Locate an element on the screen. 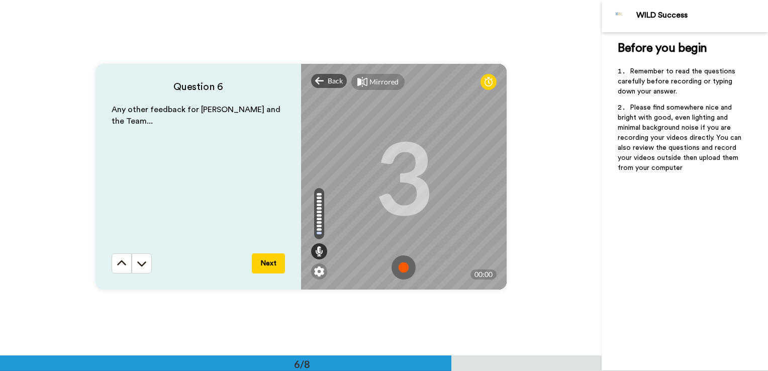  div: 6/8 is located at coordinates (302, 364).